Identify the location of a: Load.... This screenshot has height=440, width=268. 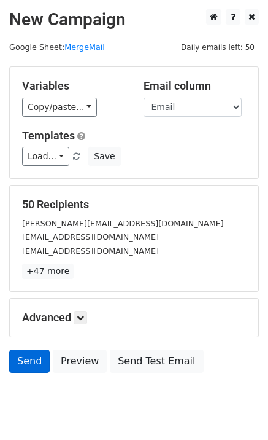
(45, 156).